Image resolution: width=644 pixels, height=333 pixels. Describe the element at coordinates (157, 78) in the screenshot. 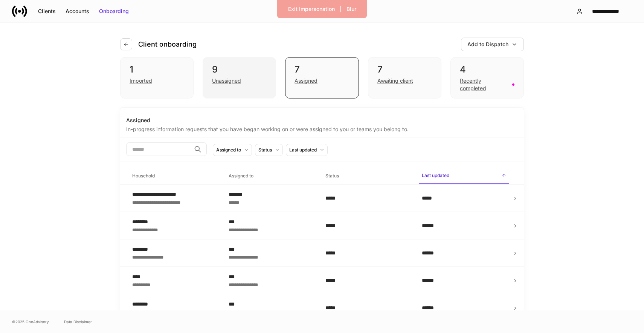

I see `div: 1Imported` at that location.